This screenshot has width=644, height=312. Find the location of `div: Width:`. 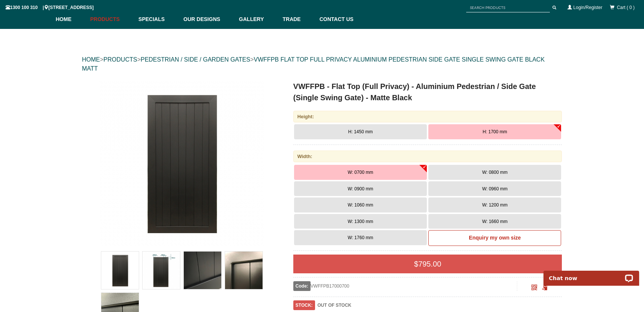

div: Width: is located at coordinates (428, 156).